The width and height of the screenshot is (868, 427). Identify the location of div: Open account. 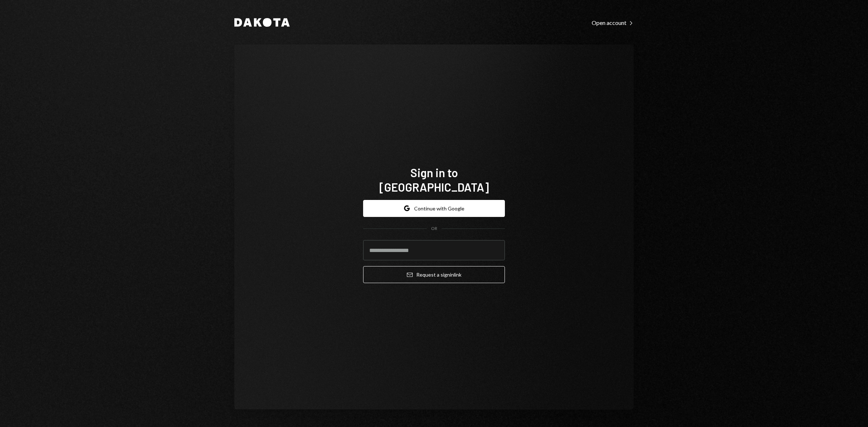
(613, 23).